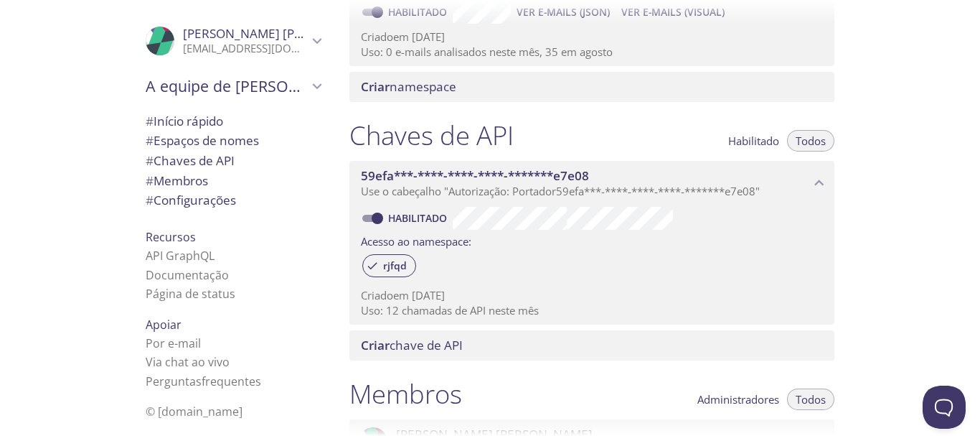 This screenshot has height=436, width=980. I want to click on font: Por e-mail, so click(173, 343).